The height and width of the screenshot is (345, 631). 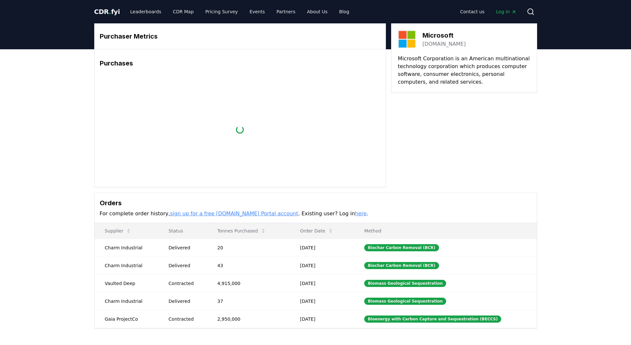 What do you see at coordinates (248, 301) in the screenshot?
I see `td: 37` at bounding box center [248, 301].